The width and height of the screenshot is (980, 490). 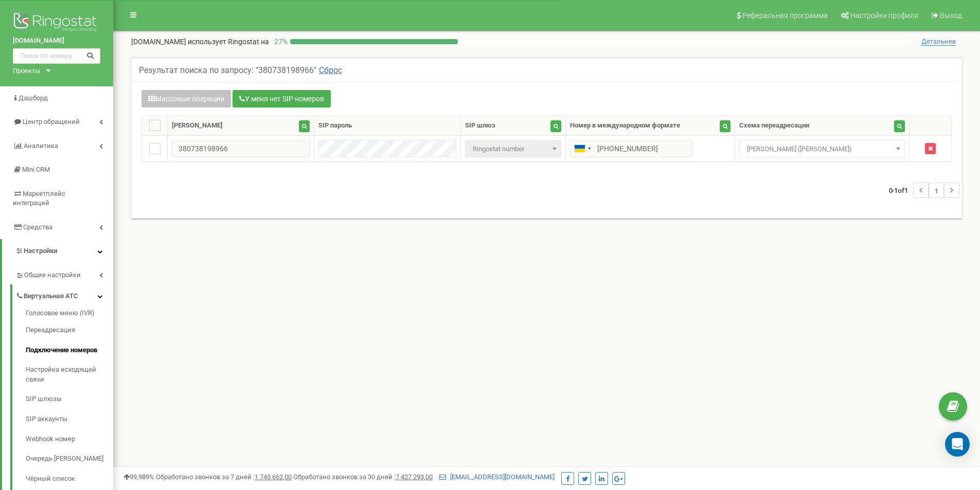 What do you see at coordinates (53, 275) in the screenshot?
I see `span: Общие настройки` at bounding box center [53, 275].